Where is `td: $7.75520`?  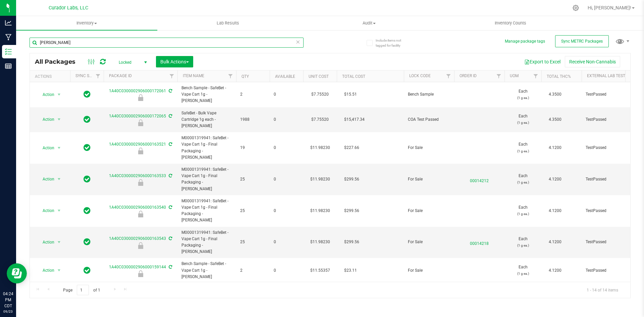 td: $7.75520 is located at coordinates (320, 95).